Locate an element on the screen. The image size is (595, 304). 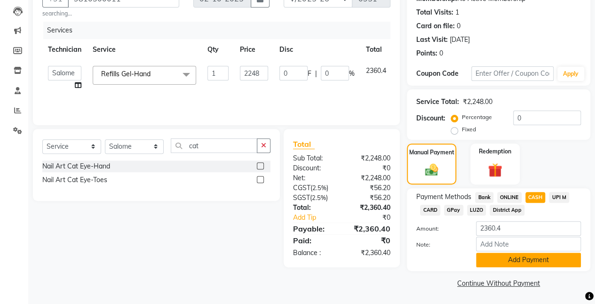
span: District App is located at coordinates (507, 210).